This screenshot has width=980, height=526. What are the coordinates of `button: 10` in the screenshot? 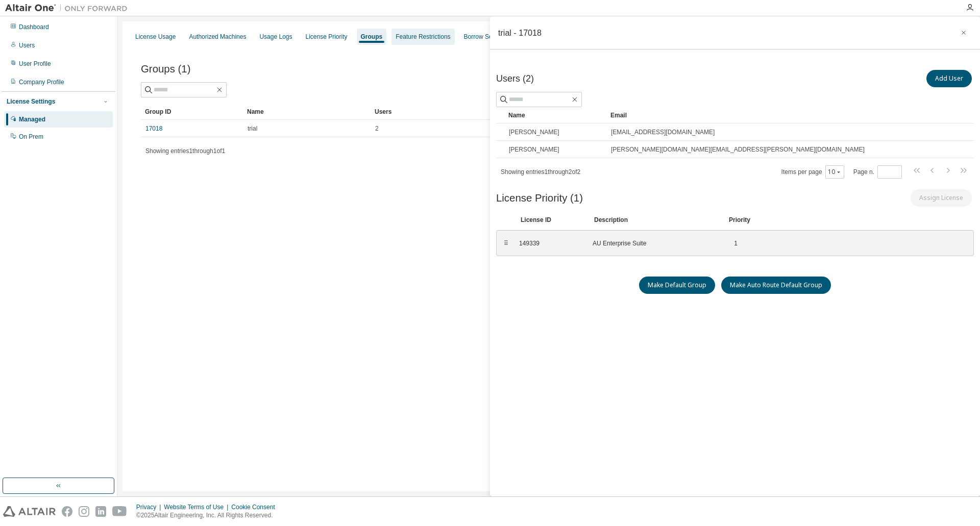 It's located at (834, 172).